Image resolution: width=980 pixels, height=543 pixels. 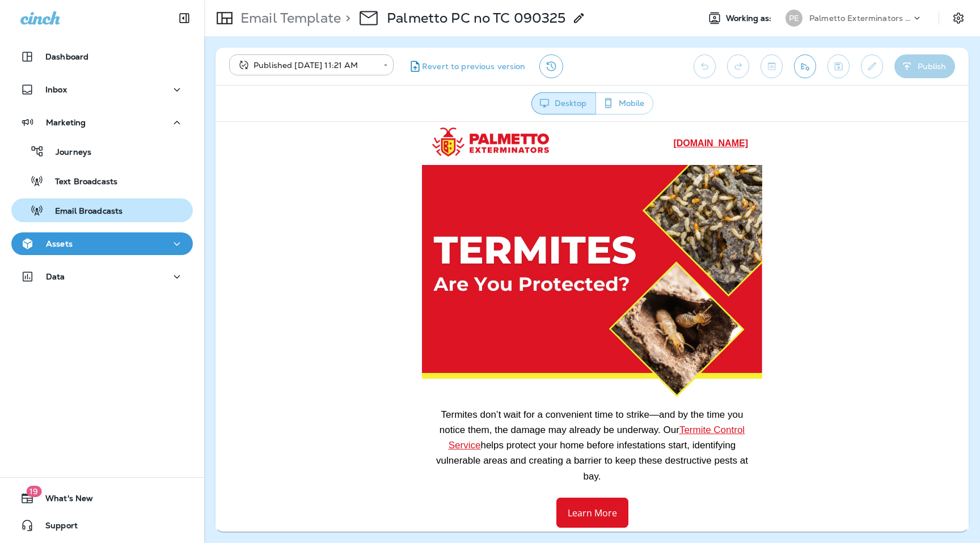 What do you see at coordinates (958, 18) in the screenshot?
I see `button: Settings` at bounding box center [958, 18].